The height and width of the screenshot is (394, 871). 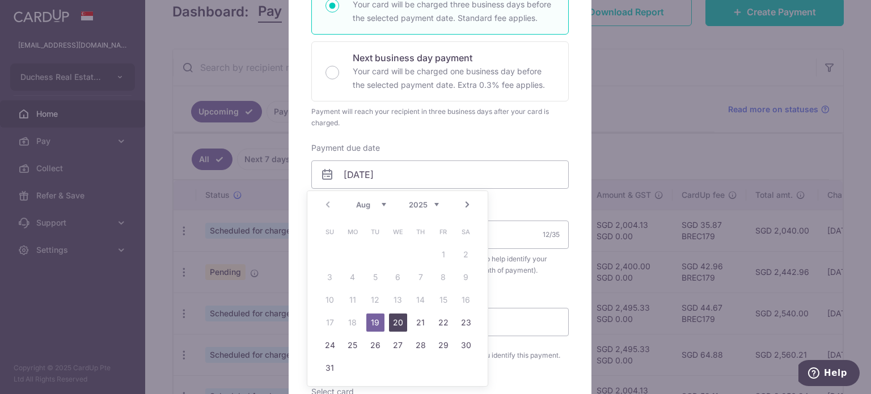 I want to click on a: 21, so click(x=421, y=323).